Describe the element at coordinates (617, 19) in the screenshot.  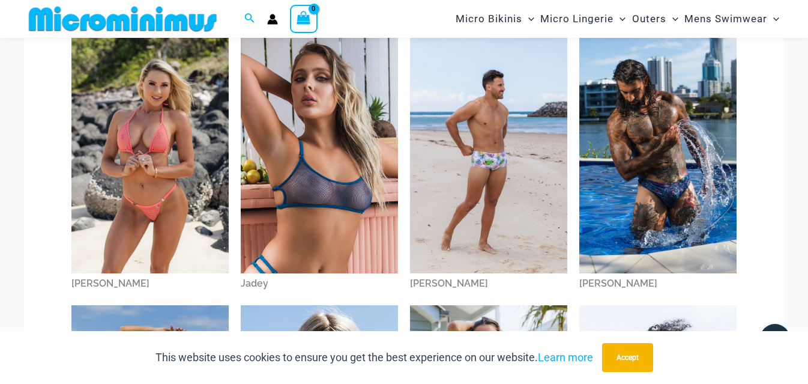
I see `nav: Site Navigation` at that location.